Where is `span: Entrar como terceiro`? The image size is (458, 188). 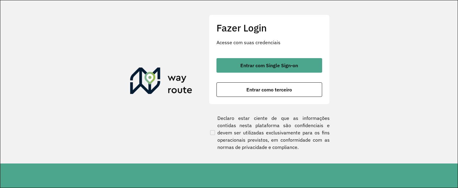 span: Entrar como terceiro is located at coordinates (269, 89).